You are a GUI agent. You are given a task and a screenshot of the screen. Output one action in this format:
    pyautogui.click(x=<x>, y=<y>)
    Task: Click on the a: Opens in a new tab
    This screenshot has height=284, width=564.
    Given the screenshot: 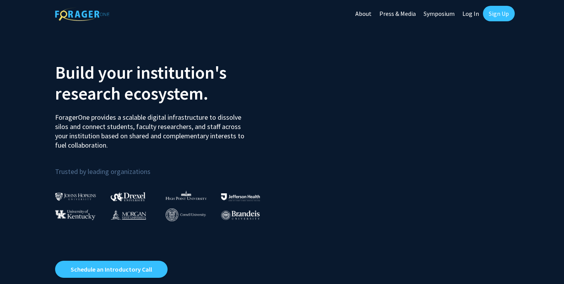 What is the action you would take?
    pyautogui.click(x=111, y=269)
    